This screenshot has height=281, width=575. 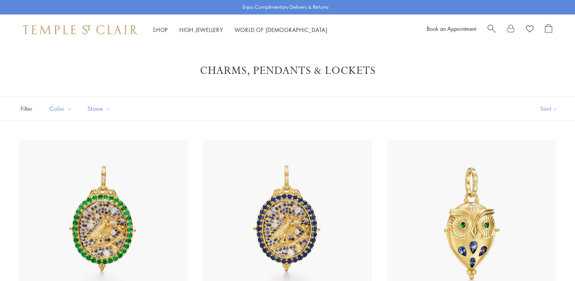 I want to click on a: Search, so click(x=491, y=30).